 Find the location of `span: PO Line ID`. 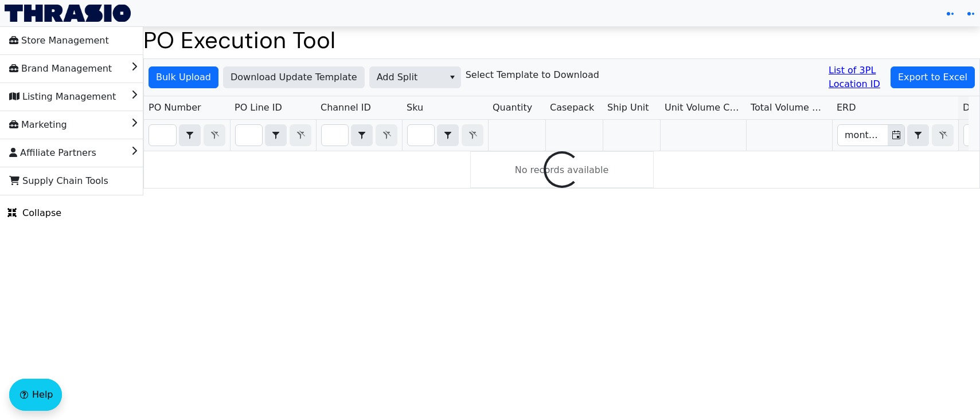

span: PO Line ID is located at coordinates (258, 108).